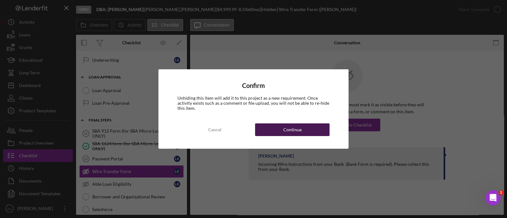 Image resolution: width=507 pixels, height=218 pixels. I want to click on span: 1, so click(501, 193).